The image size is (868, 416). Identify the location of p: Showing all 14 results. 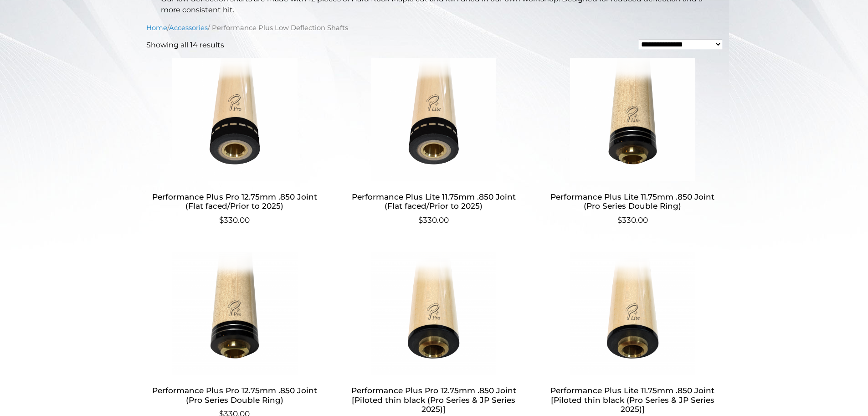
(185, 45).